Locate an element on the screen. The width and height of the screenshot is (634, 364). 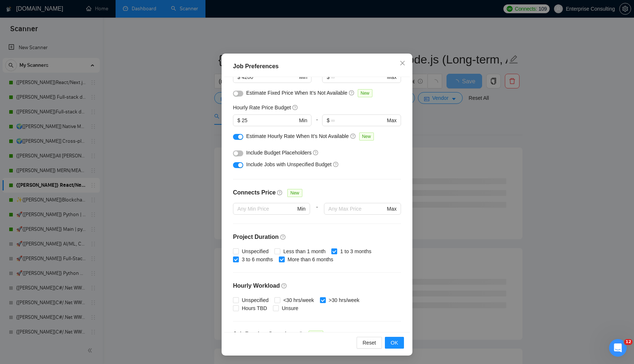
button: Collapse window is located at coordinates (227, 10).